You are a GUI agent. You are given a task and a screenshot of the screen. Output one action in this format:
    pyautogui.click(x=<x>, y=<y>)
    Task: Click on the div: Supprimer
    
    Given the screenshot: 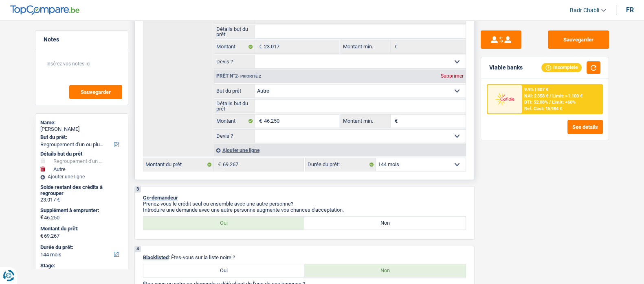 What is the action you would take?
    pyautogui.click(x=452, y=76)
    